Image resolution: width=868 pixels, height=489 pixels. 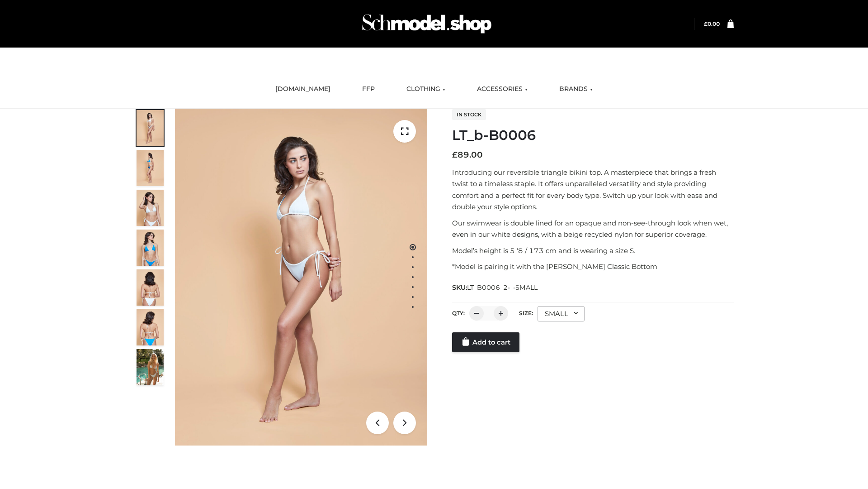 What do you see at coordinates (369, 89) in the screenshot?
I see `a: FFP` at bounding box center [369, 89].